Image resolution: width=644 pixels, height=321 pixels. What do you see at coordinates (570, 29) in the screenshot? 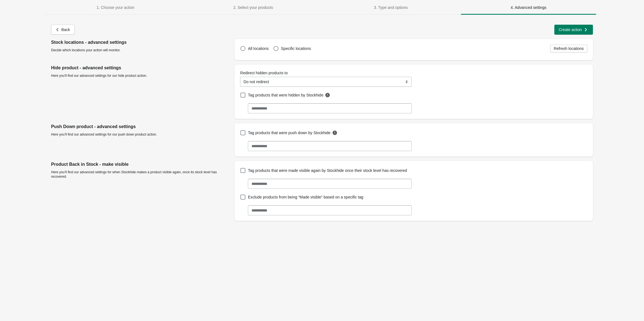
I see `span: Create action` at bounding box center [570, 29].